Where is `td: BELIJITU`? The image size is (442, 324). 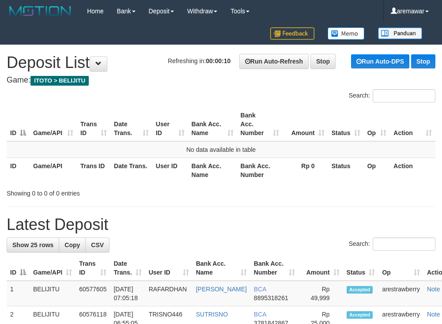
td: BELIJITU is located at coordinates (53, 294).